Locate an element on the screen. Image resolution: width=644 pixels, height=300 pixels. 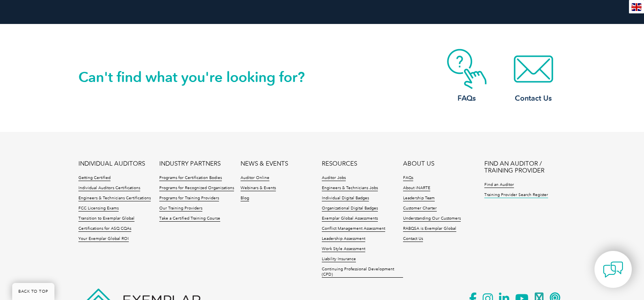
a: Continuing Professional Development (CPD) is located at coordinates (363, 272).